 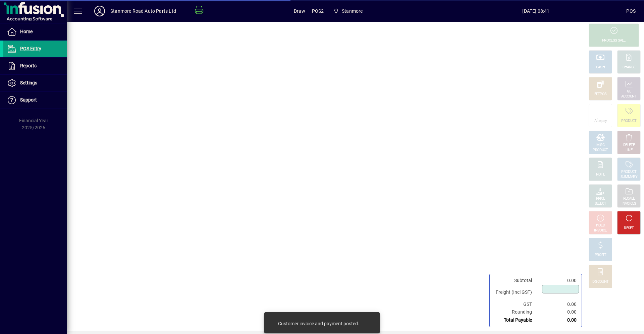 I want to click on td: Subtotal, so click(x=516, y=281).